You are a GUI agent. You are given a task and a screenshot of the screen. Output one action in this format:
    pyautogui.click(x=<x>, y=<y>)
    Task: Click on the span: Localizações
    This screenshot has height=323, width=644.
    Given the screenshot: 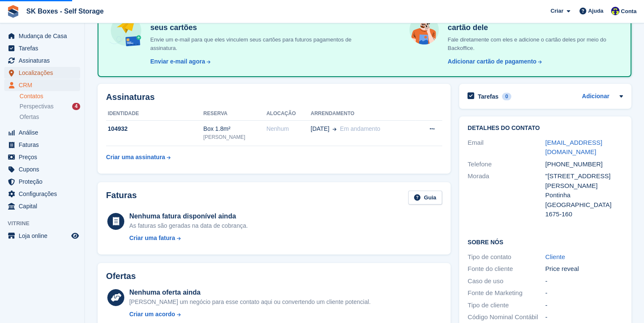 What is the action you would take?
    pyautogui.click(x=44, y=73)
    